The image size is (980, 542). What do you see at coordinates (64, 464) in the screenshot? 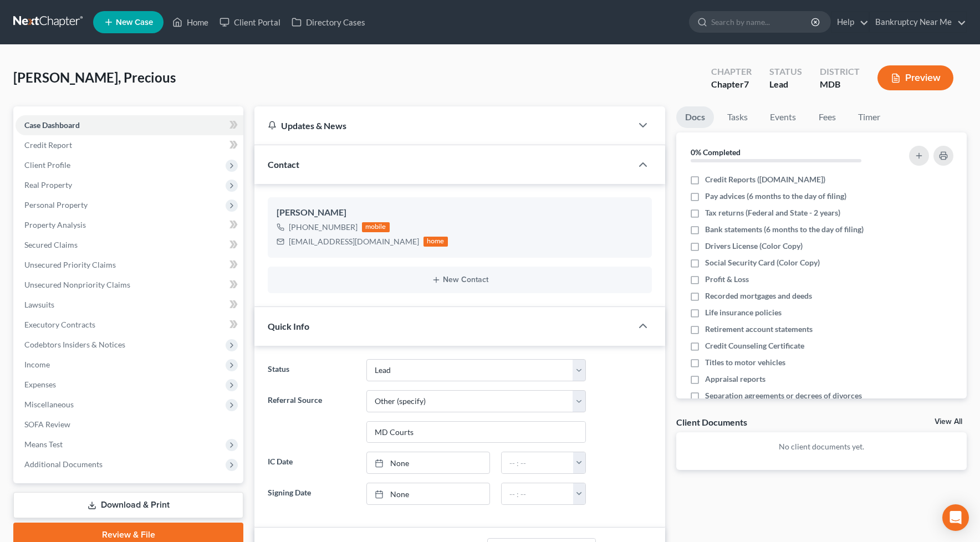
I see `span: Additional Documents` at bounding box center [64, 464].